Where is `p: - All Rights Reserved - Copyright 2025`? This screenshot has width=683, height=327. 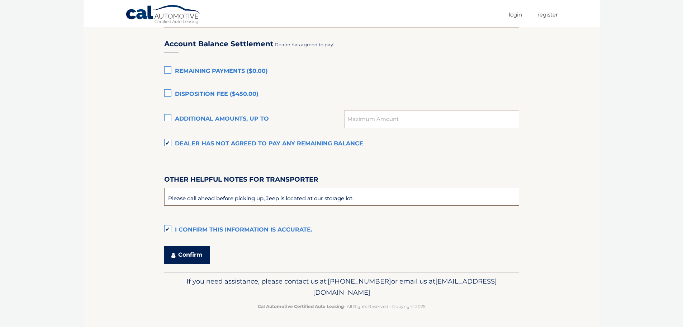
p: - All Rights Reserved - Copyright 2025 is located at coordinates (342, 306).